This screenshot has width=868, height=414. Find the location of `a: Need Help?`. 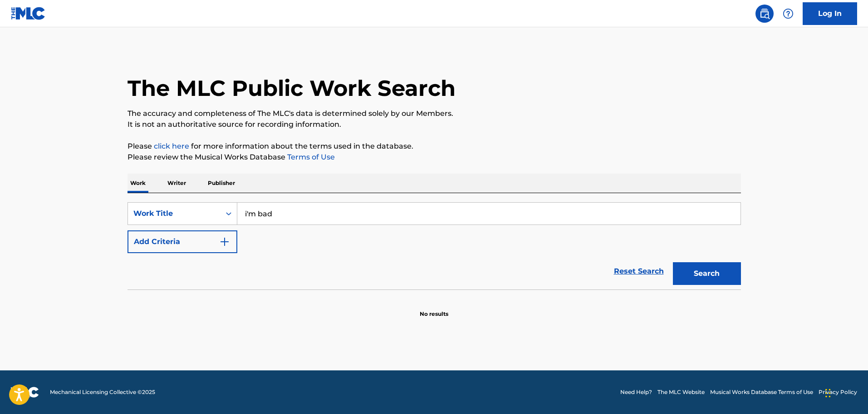

a: Need Help? is located at coordinates (636, 392).